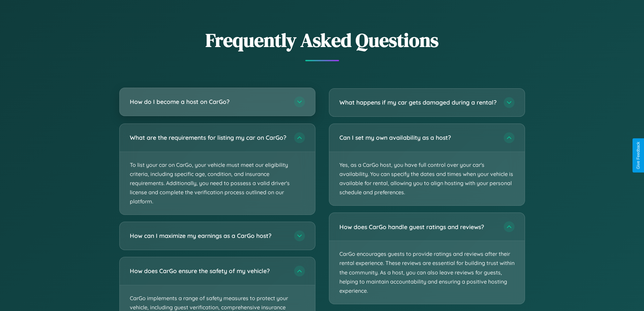 The image size is (644, 311). What do you see at coordinates (427, 179) in the screenshot?
I see `p: Yes, as a CarGo host, you have full control over your car's availability. You can specify the dat...` at bounding box center [427, 179].